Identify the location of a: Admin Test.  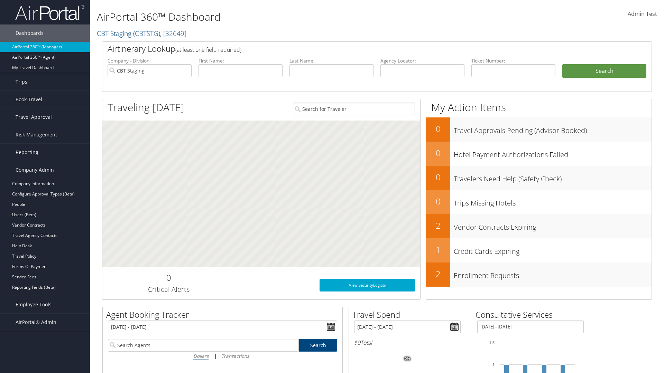
(642, 14).